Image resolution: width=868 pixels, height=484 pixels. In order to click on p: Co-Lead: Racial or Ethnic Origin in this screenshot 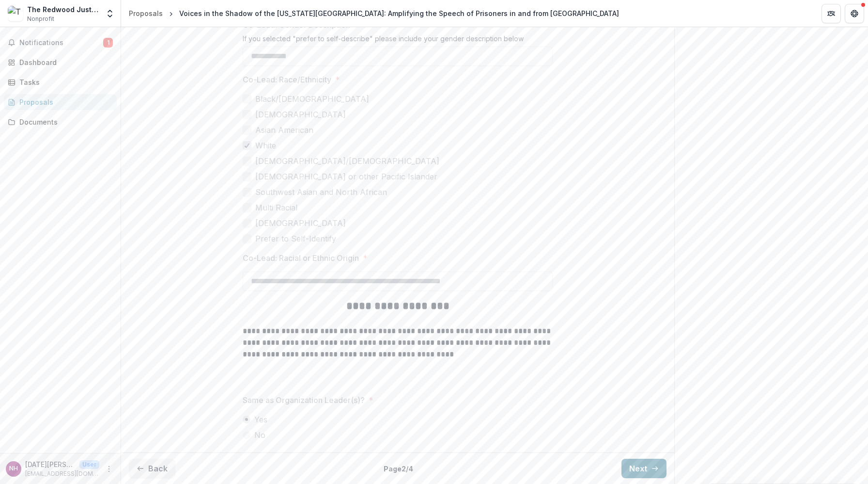, I will do `click(301, 258)`.